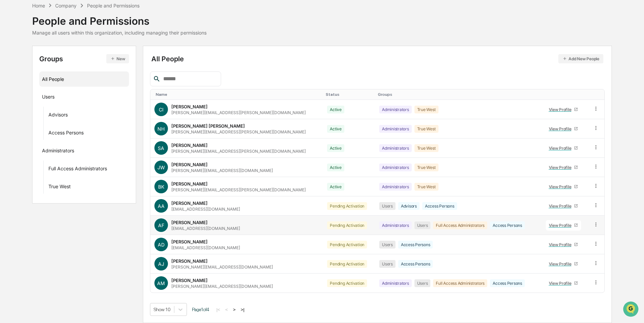 The width and height of the screenshot is (644, 323). I want to click on span: JW, so click(161, 167).